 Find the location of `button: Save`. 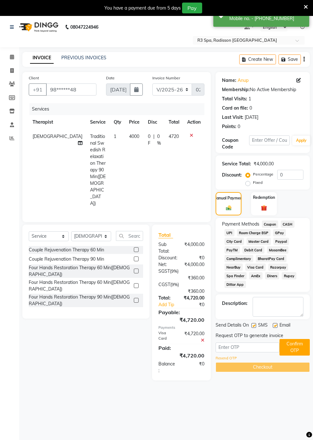

button: Save is located at coordinates (289, 59).